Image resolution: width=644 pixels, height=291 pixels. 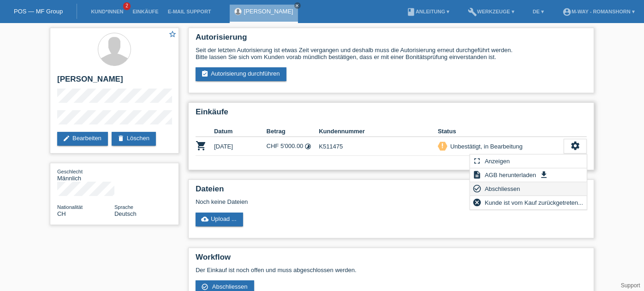 What do you see at coordinates (576, 146) in the screenshot?
I see `i: settings` at bounding box center [576, 146].